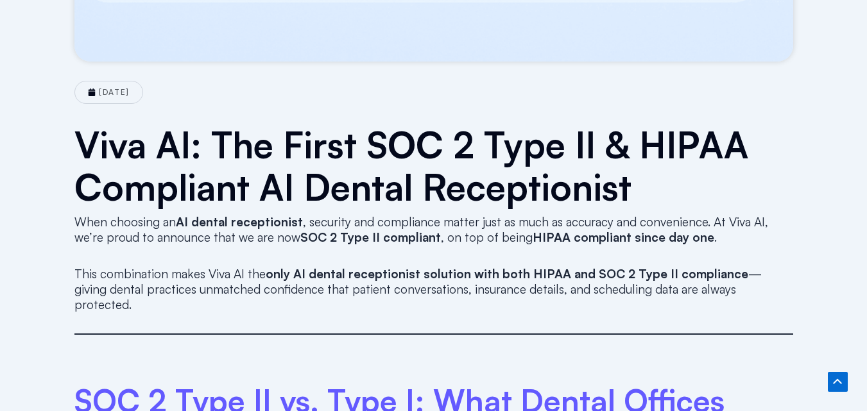 Image resolution: width=867 pixels, height=411 pixels. Describe the element at coordinates (434, 166) in the screenshot. I see `h1: Viva AI: The First SOC 2 Type II & HIPAA Compliant AI Dental Receptionist` at that location.